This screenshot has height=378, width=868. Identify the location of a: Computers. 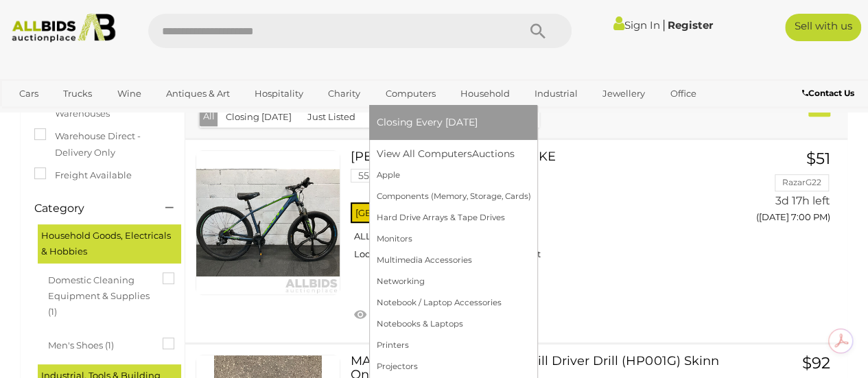
(410, 93).